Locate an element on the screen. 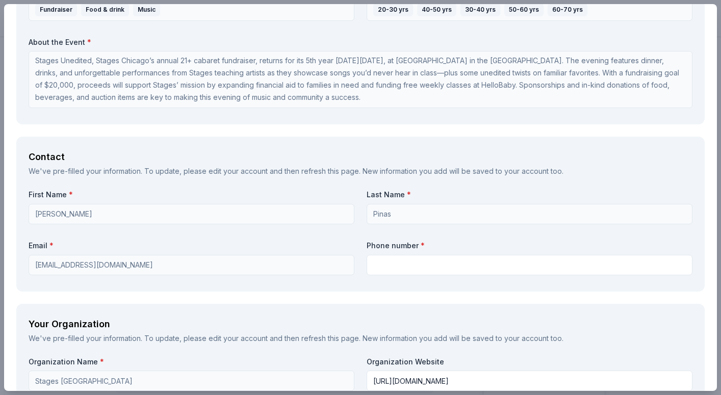 This screenshot has width=721, height=395. div: 20-30 yrs is located at coordinates (393, 10).